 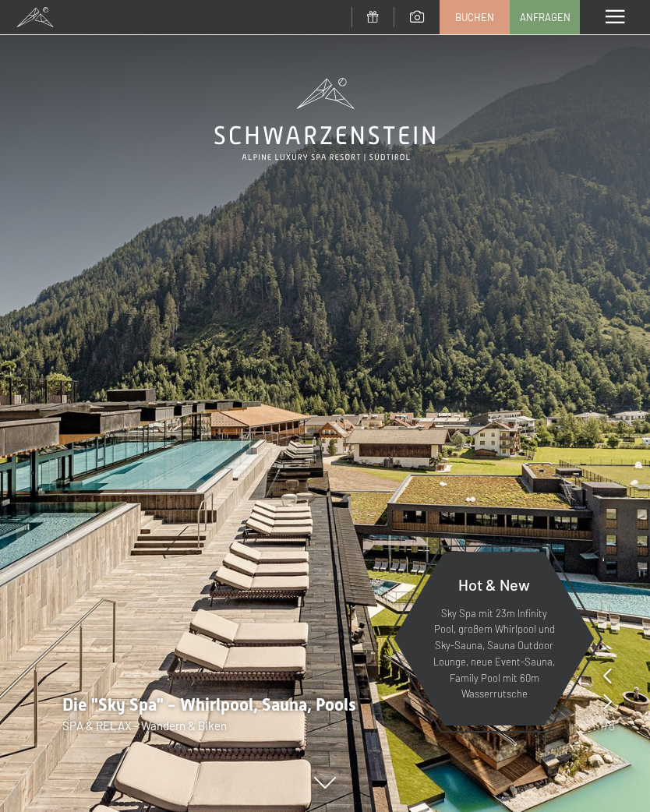 What do you see at coordinates (475, 17) in the screenshot?
I see `span: Buchen` at bounding box center [475, 17].